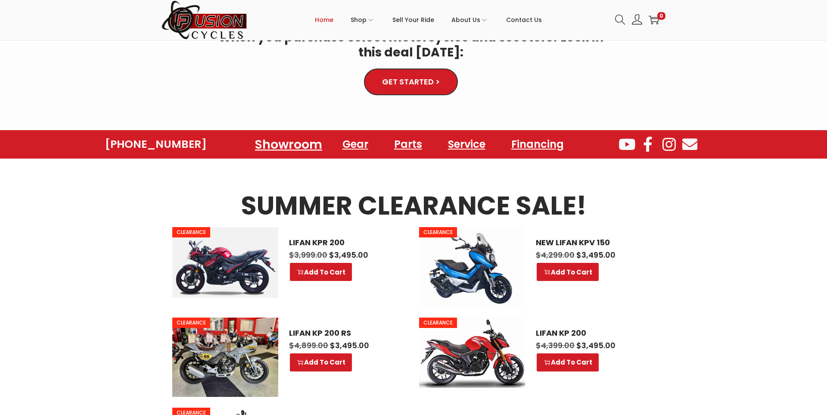 The image size is (827, 415). I want to click on span: Home, so click(324, 20).